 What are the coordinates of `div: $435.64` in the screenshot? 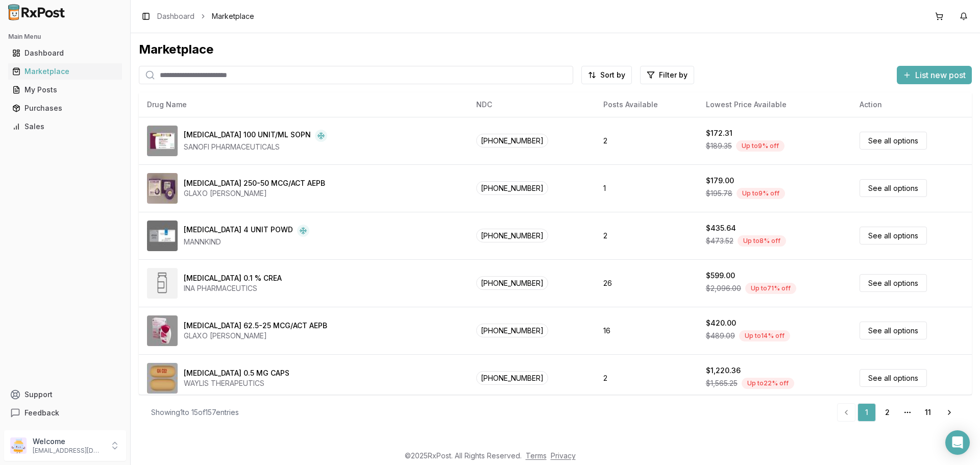 It's located at (720, 228).